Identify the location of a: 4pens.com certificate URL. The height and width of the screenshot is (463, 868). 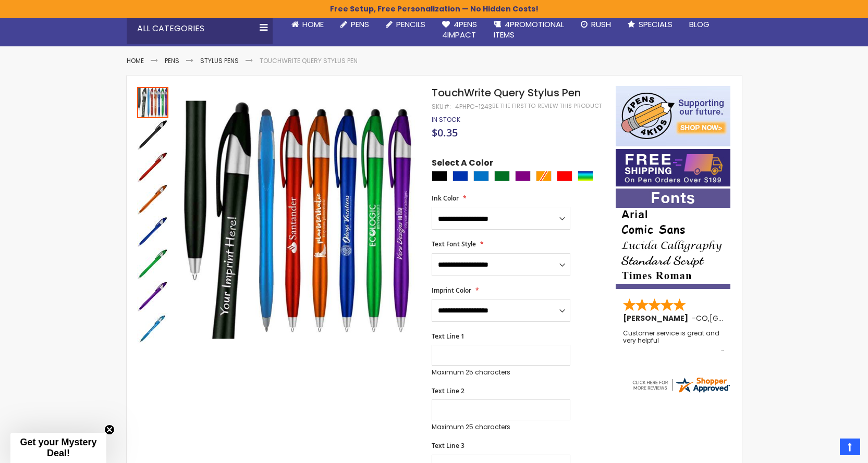
(680, 391).